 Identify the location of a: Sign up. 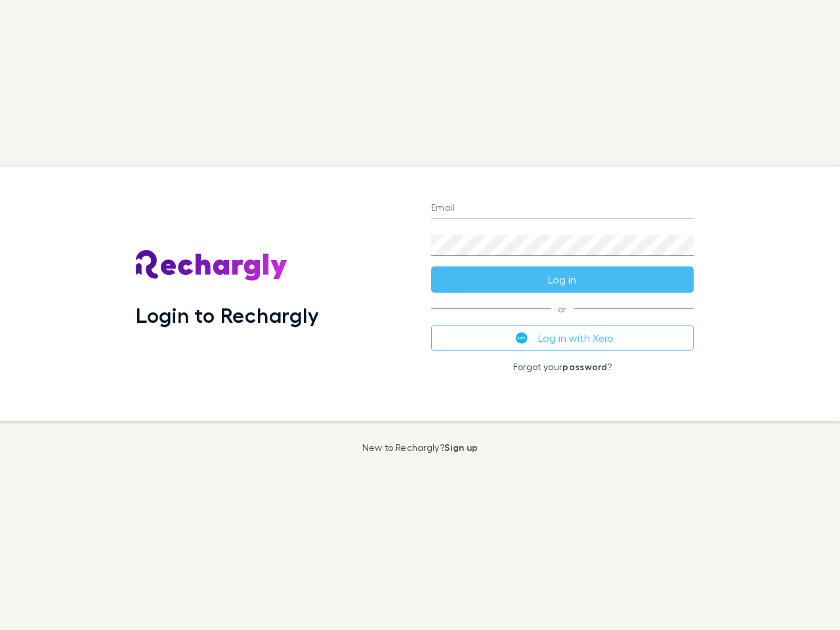
(461, 447).